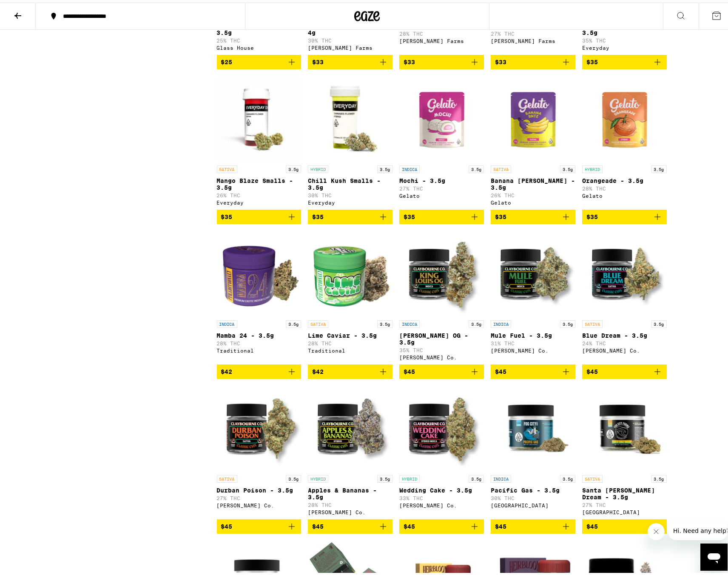 This screenshot has height=575, width=728. I want to click on a: Open page for Mule Fuel - 3.5g from Claybourne Co., so click(533, 295).